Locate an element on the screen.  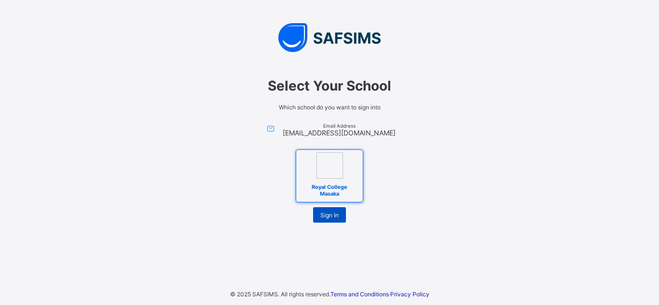
span: Email Address is located at coordinates (339, 126).